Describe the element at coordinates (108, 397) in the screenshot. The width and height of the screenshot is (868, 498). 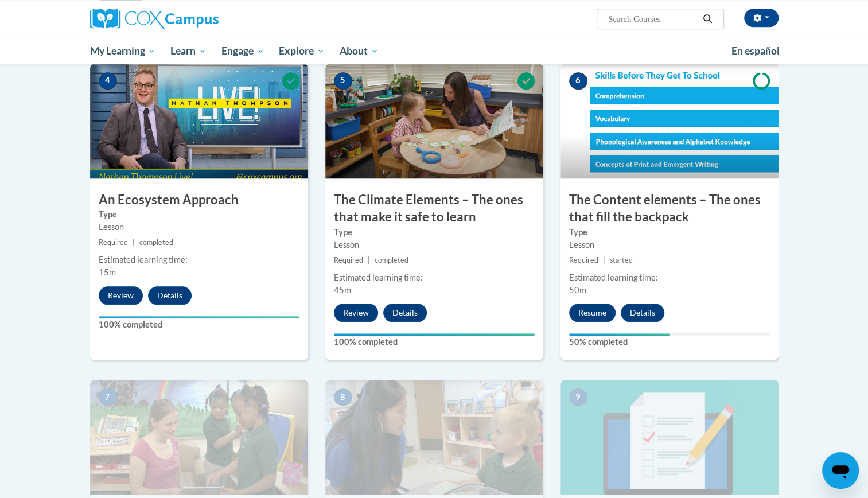
I see `span: 7` at that location.